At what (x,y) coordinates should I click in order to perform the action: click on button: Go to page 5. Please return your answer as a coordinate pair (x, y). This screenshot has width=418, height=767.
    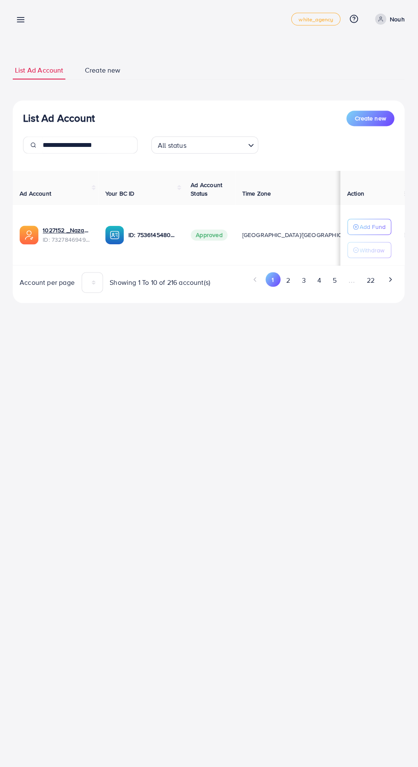
    Looking at the image, I should click on (335, 281).